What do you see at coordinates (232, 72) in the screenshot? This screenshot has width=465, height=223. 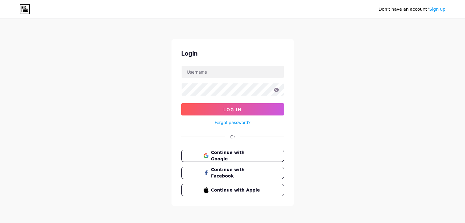 I see `input: Username` at bounding box center [232, 72].